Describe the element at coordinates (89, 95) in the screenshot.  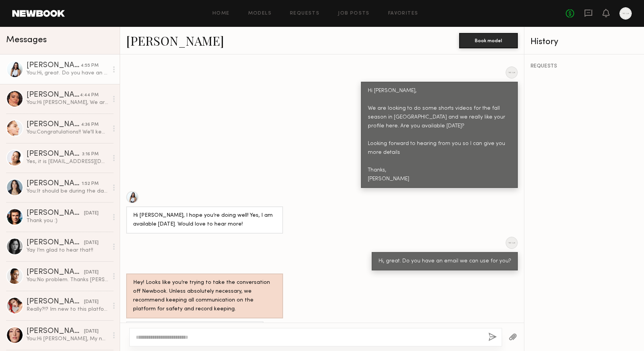
I see `div: 4:44 PM` at that location.